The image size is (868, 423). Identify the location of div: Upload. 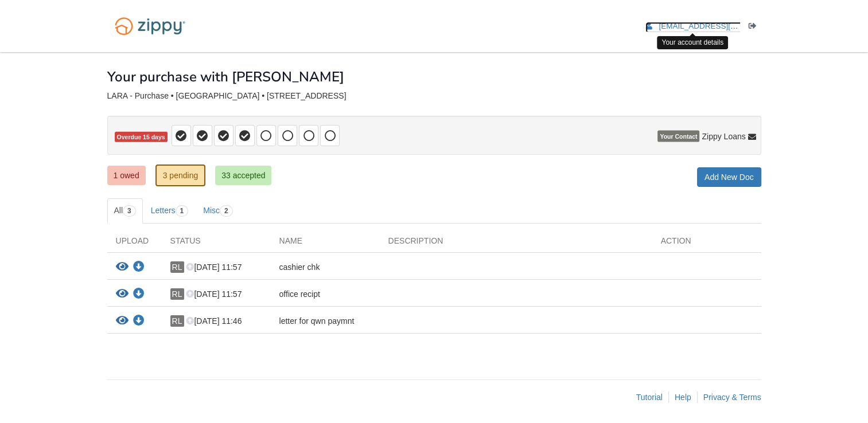
(134, 244).